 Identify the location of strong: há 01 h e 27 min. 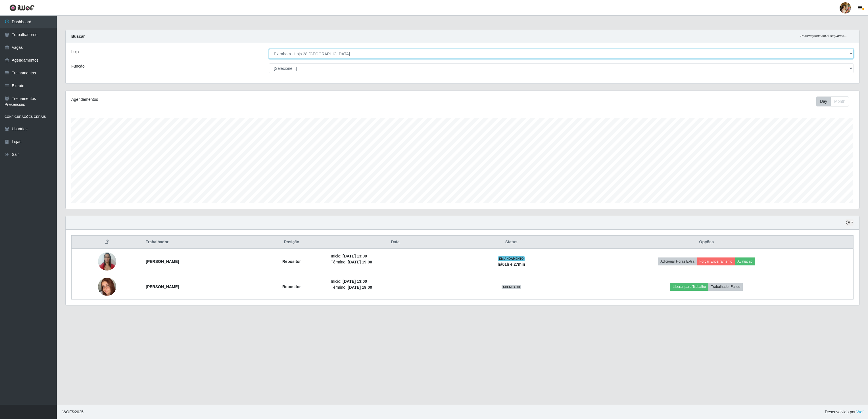
(511, 265).